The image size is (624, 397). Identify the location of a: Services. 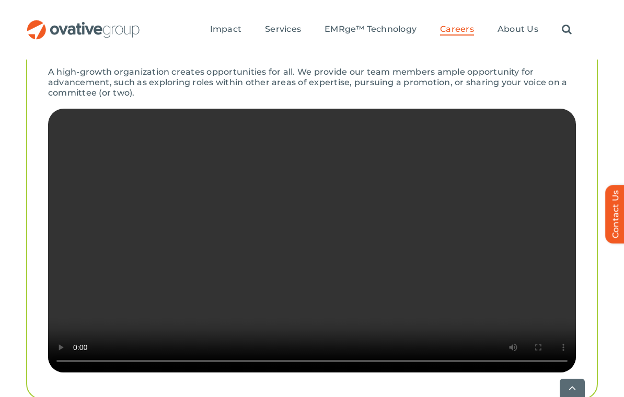
(283, 30).